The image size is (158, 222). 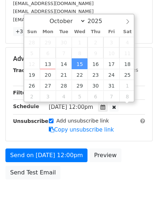 I want to click on span: Wed, so click(x=79, y=32).